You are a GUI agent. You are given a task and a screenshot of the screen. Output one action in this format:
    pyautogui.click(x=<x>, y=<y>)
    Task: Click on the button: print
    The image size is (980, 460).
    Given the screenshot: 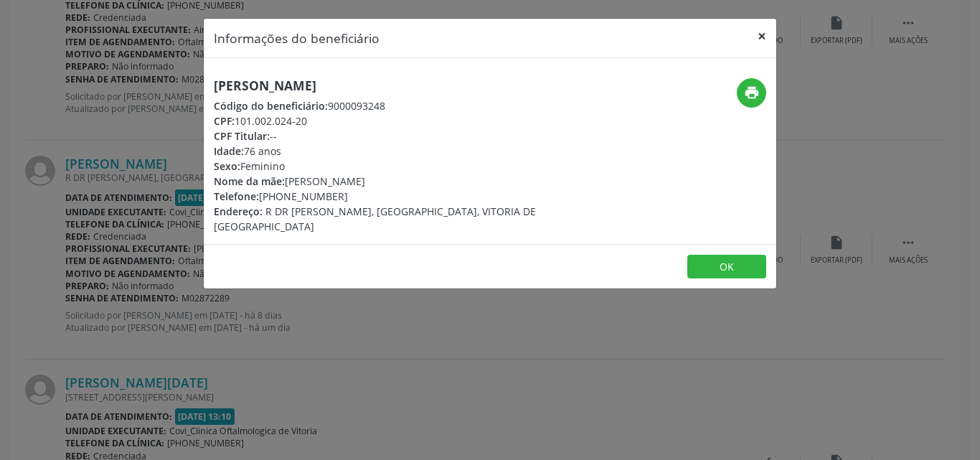 What is the action you would take?
    pyautogui.click(x=751, y=92)
    